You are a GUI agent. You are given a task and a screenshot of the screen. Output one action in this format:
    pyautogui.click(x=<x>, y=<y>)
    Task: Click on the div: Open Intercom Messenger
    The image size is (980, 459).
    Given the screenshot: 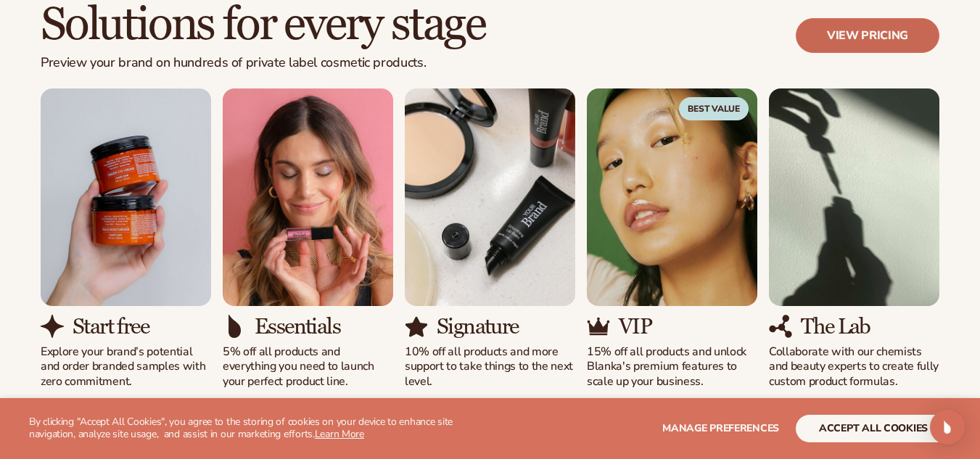 What is the action you would take?
    pyautogui.click(x=947, y=427)
    